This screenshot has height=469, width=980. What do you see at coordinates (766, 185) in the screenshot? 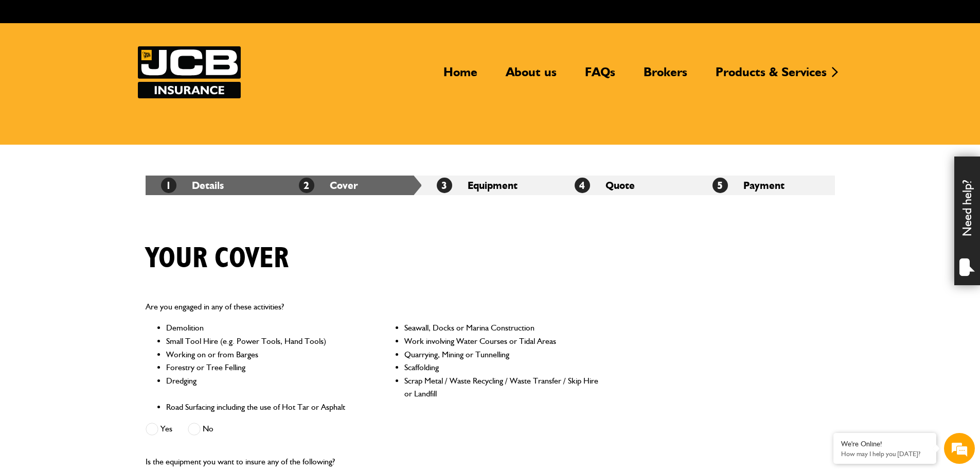
I see `li: Payment` at bounding box center [766, 185].